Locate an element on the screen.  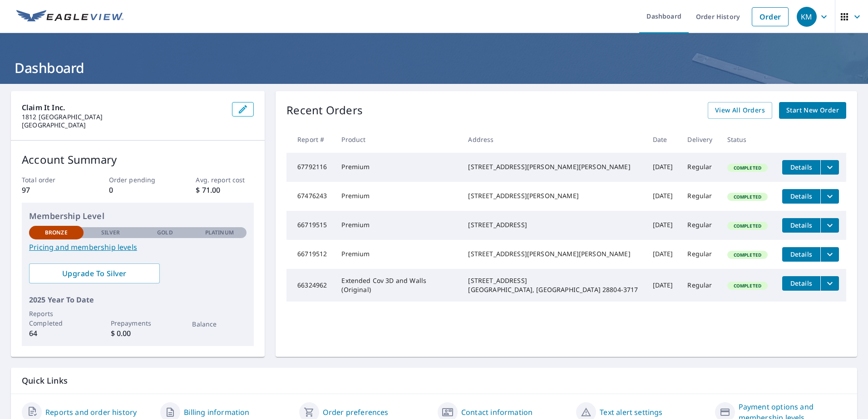
p: Total order is located at coordinates (51, 180).